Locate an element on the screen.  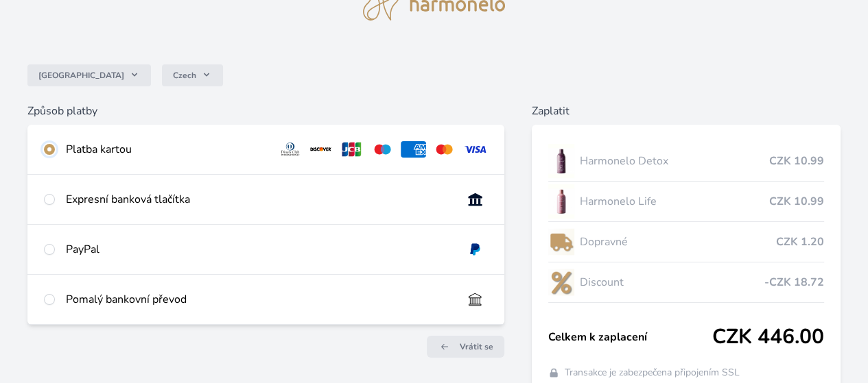
span: Celkem k zaplacení is located at coordinates (630, 337).